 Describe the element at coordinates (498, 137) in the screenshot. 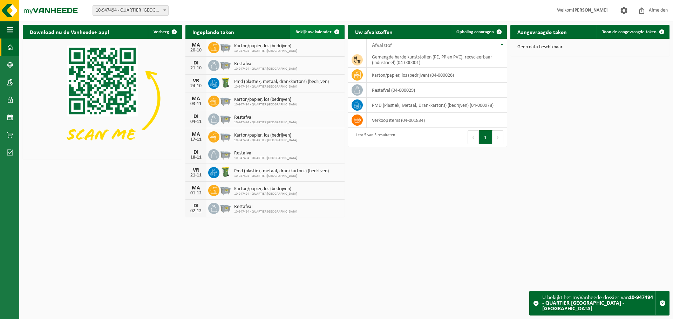

I see `button: Next` at that location.